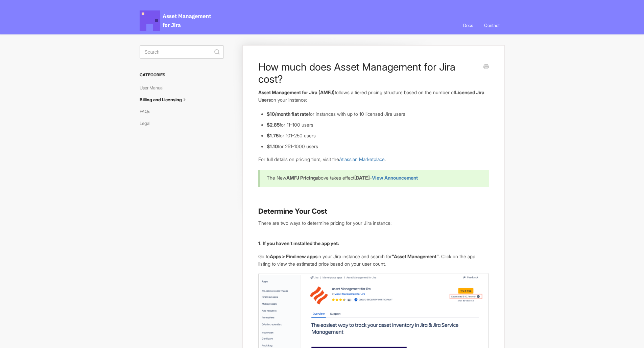  Describe the element at coordinates (374, 212) in the screenshot. I see `h3: Determine Your Cost` at that location.